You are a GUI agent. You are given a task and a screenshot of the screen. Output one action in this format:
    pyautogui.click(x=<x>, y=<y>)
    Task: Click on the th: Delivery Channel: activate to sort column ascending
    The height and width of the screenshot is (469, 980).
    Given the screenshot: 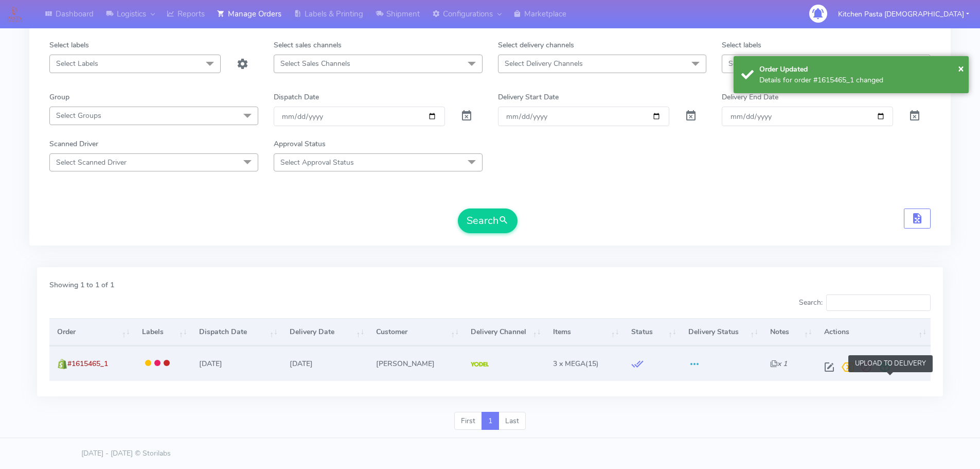 What is the action you would take?
    pyautogui.click(x=504, y=332)
    